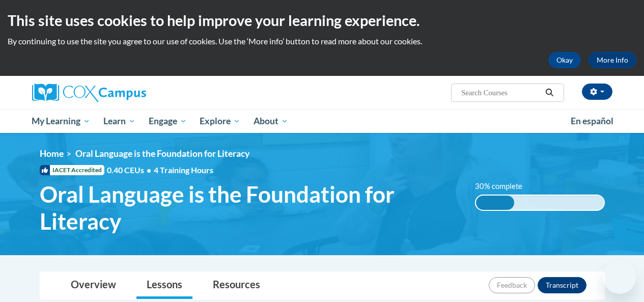  I want to click on a: Cox Campus, so click(124, 93).